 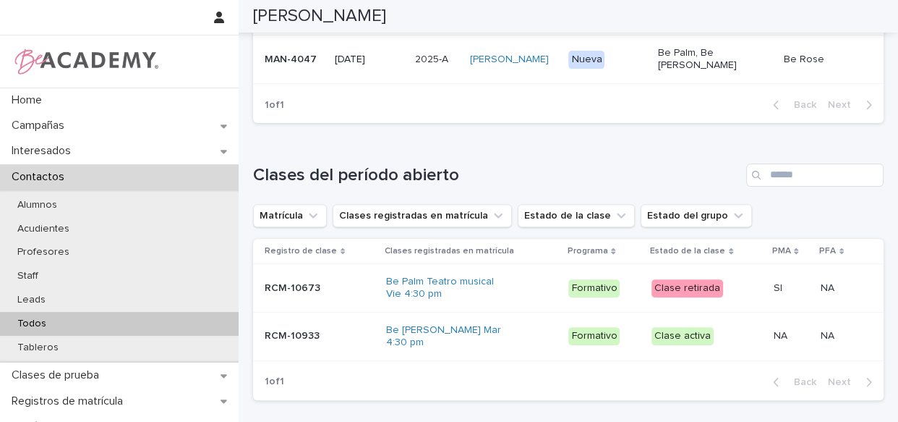 I want to click on tr: RCM-10673RCM-10673 Be Palm Teatro musical Vie 4:30 pm FormativoClase retiradaSISI NANA, so click(x=568, y=288).